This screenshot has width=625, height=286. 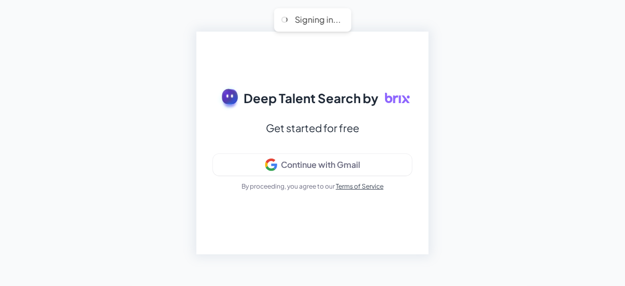 What do you see at coordinates (312, 187) in the screenshot?
I see `p: By proceeding, you agree to our` at bounding box center [312, 187].